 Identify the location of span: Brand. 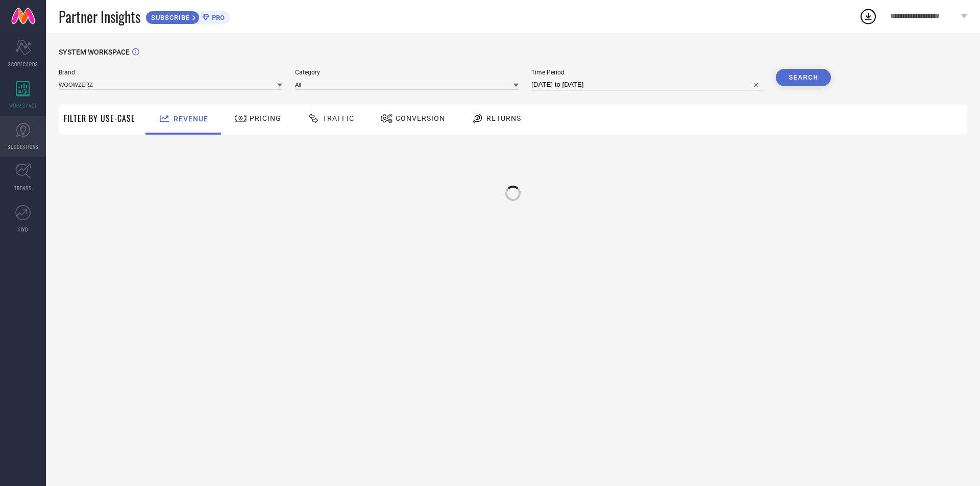
(170, 72).